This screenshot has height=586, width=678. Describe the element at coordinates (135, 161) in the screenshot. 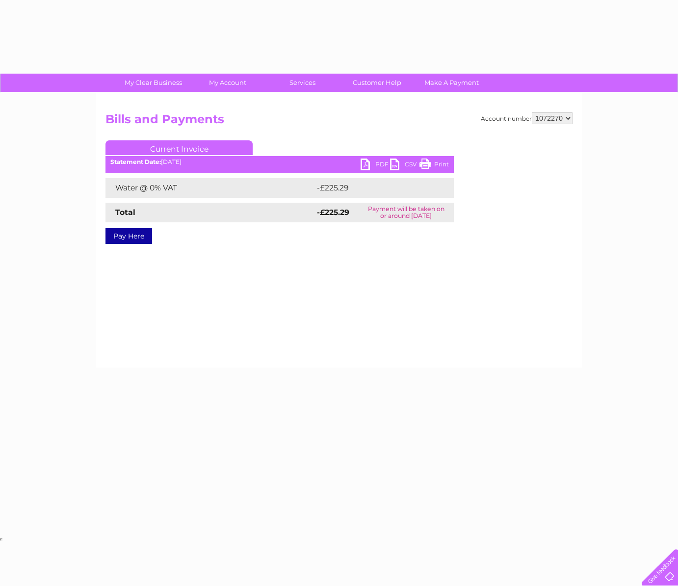

I see `b: Statement Date:` at that location.